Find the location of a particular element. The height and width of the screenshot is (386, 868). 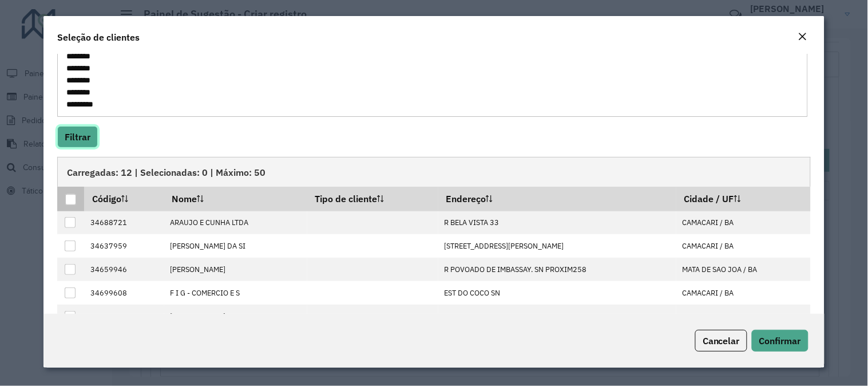

h4: Seleção de clientes is located at coordinates (99, 37).